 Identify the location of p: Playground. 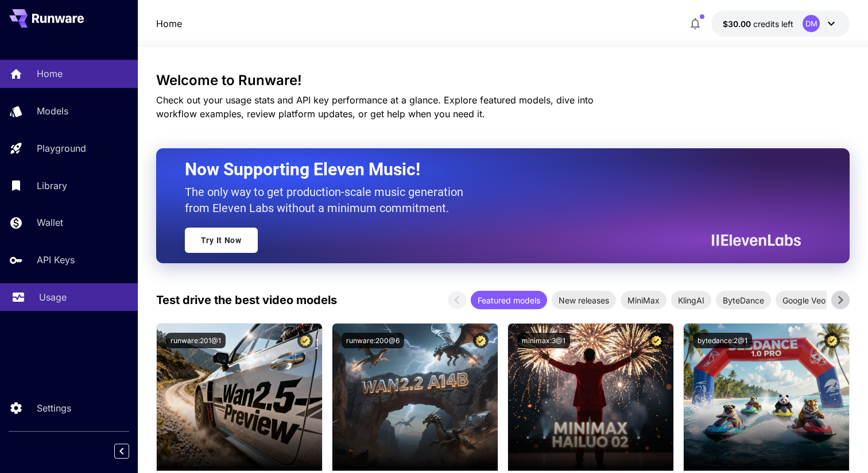
(61, 148).